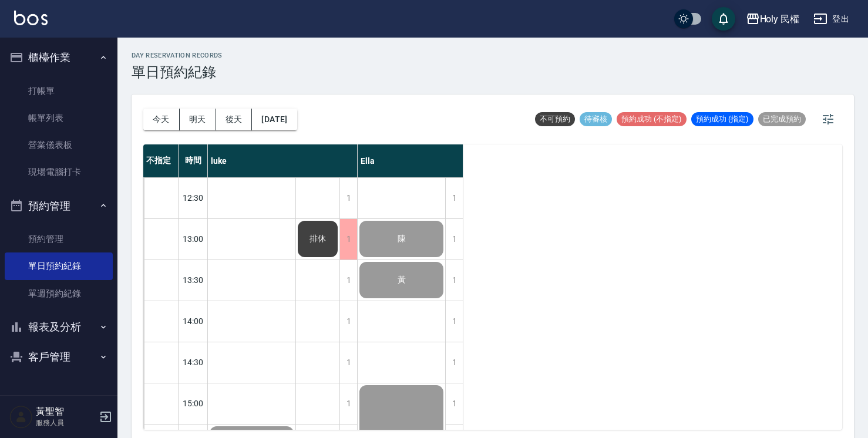  Describe the element at coordinates (30, 17) in the screenshot. I see `img: Logo` at that location.